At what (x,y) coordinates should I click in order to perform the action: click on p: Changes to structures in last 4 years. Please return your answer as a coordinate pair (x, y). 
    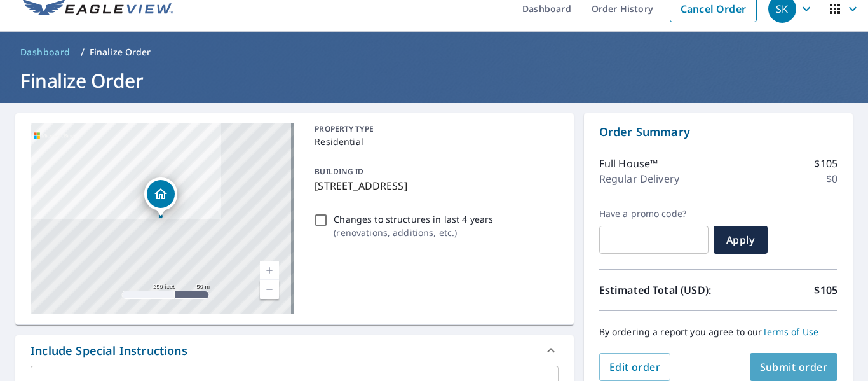
    Looking at the image, I should click on (413, 218).